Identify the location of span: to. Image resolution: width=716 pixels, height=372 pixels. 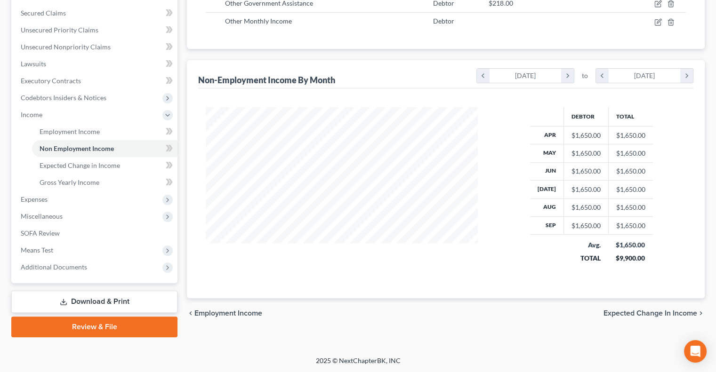
(584, 76).